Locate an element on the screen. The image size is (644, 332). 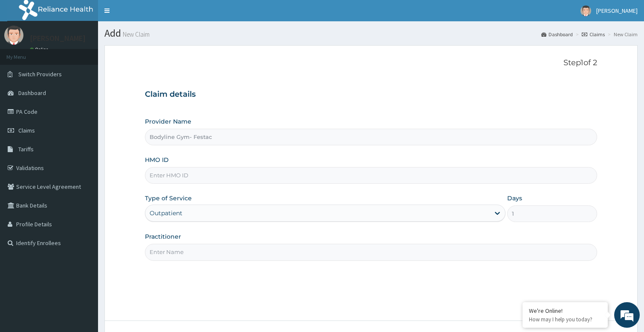
h3: Claim details is located at coordinates (371, 95).